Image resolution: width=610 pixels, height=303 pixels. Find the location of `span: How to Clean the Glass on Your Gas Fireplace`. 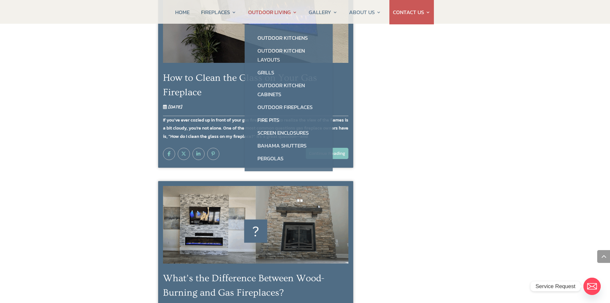

span: How to Clean the Glass on Your Gas Fireplace is located at coordinates (240, 85).